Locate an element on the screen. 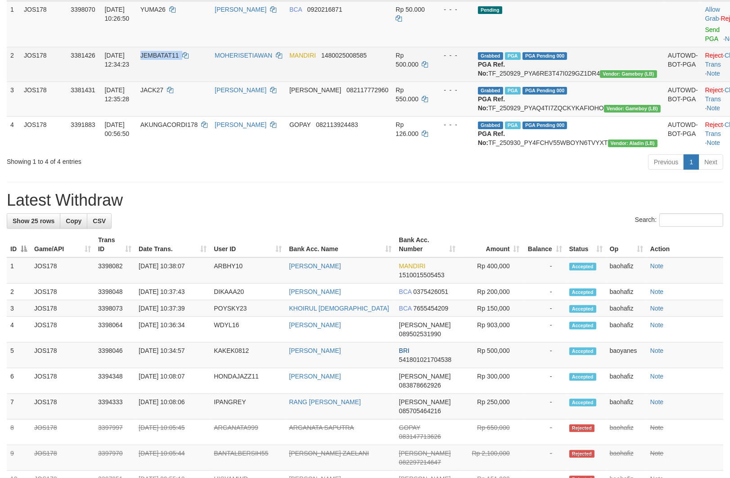 This screenshot has height=478, width=730. th: Op: activate to sort column ascending is located at coordinates (627, 244).